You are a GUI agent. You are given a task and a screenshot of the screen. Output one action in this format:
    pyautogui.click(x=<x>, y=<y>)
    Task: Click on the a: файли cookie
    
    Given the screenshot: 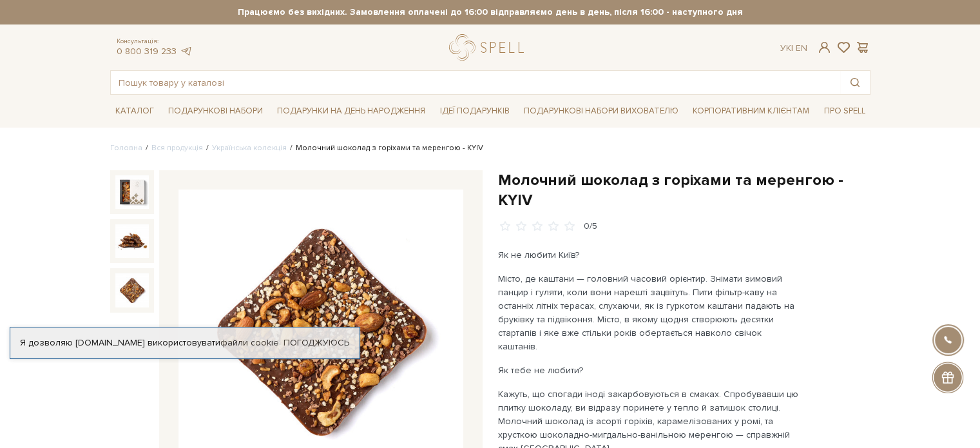 What is the action you would take?
    pyautogui.click(x=250, y=342)
    